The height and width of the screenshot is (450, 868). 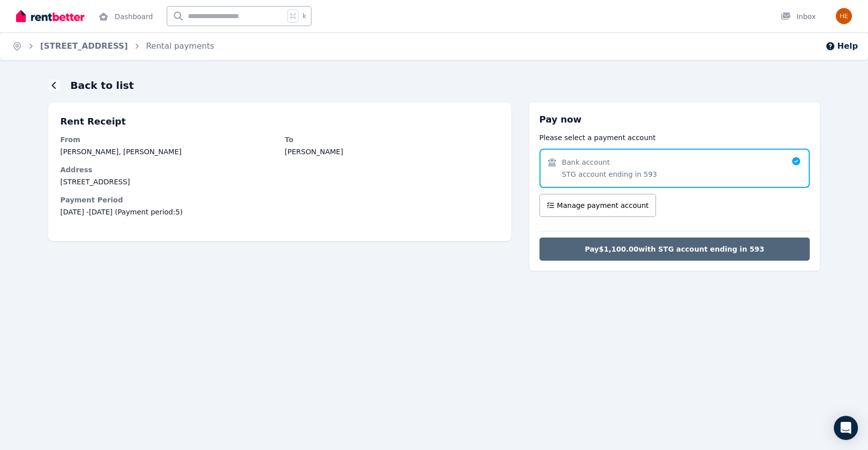 I want to click on span: k, so click(x=304, y=16).